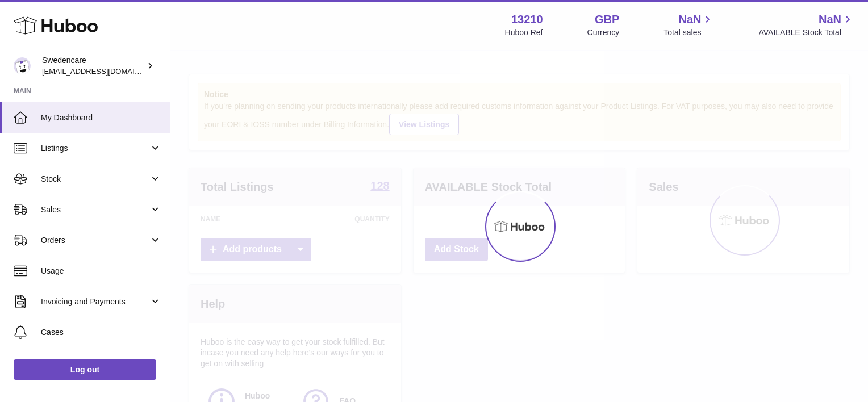 This screenshot has height=402, width=868. Describe the element at coordinates (807, 25) in the screenshot. I see `a: NaN AVAILABLE Stock Total` at that location.